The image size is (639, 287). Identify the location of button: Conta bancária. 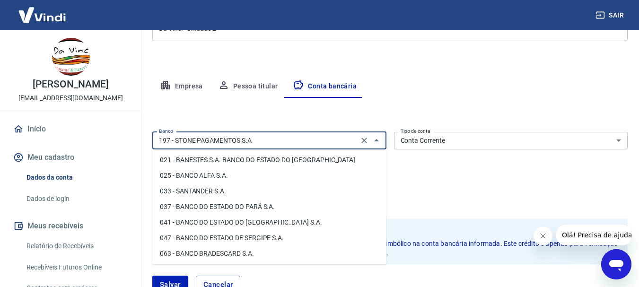
(324, 87).